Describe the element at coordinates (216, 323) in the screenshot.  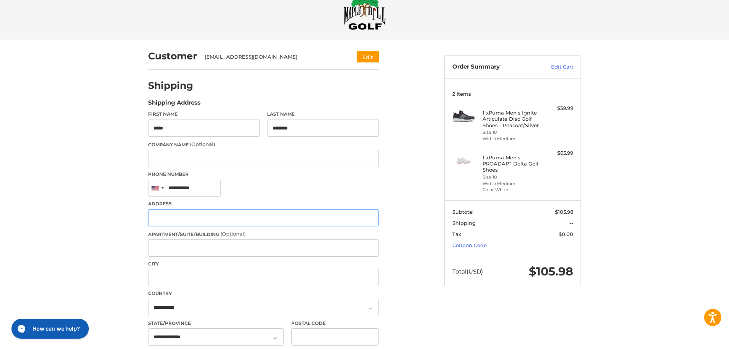
I see `label: State/Province` at that location.